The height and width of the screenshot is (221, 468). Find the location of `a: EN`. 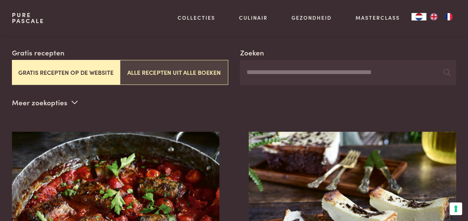

a: EN is located at coordinates (434, 17).